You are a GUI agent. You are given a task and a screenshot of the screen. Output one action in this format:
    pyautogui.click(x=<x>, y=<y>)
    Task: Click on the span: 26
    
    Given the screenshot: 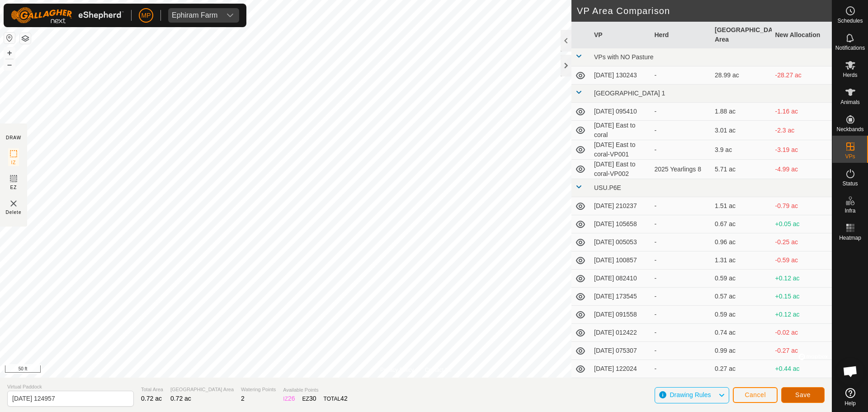 What is the action you would take?
    pyautogui.click(x=292, y=399)
    